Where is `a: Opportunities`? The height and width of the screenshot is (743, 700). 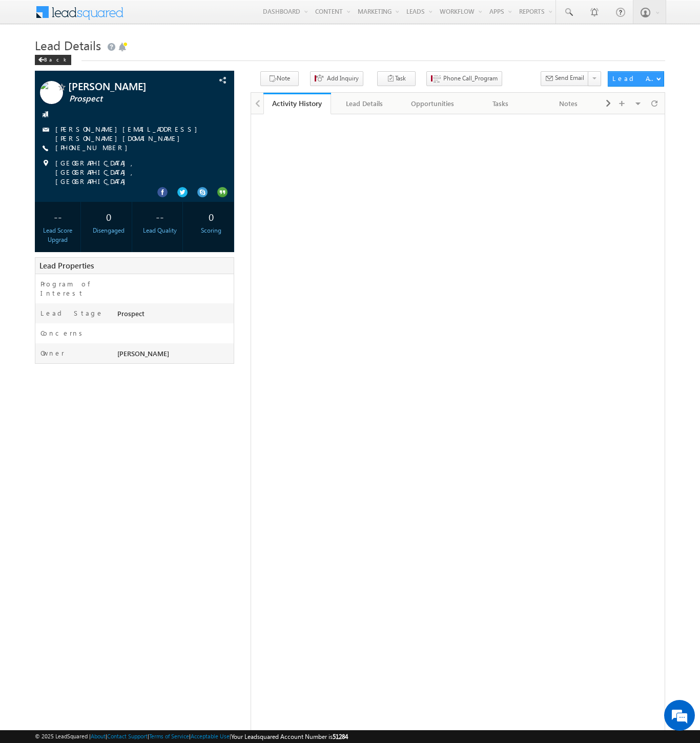 a: Opportunities is located at coordinates (433, 104).